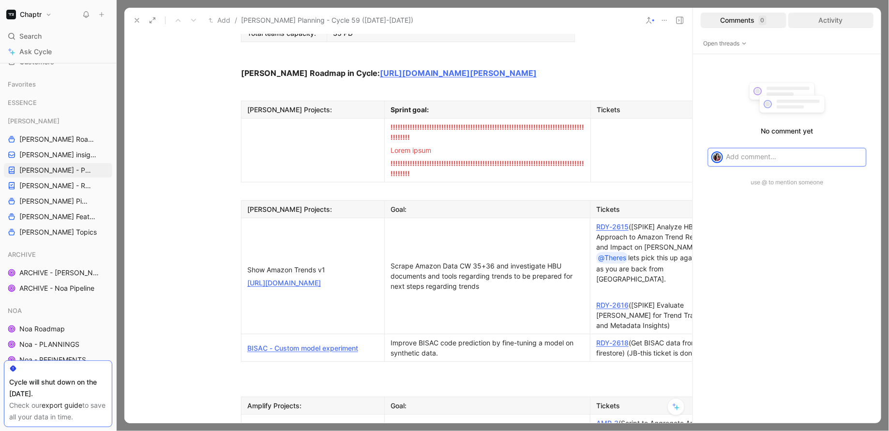  Describe the element at coordinates (219, 20) in the screenshot. I see `button: Add` at that location.